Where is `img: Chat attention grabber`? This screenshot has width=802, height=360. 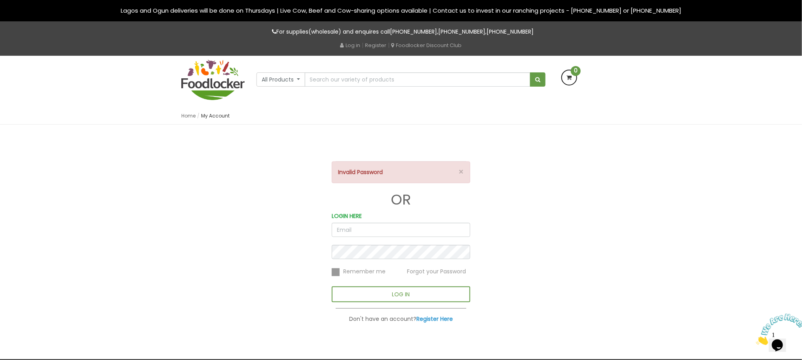 img: Chat attention grabber is located at coordinates (28, 19).